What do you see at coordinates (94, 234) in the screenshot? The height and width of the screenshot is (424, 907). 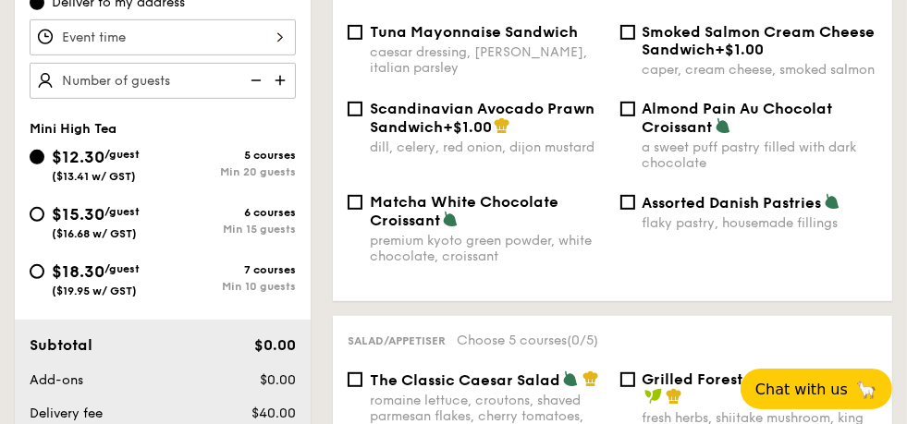 I see `span: ($16.68 w/ GST)` at bounding box center [94, 234].